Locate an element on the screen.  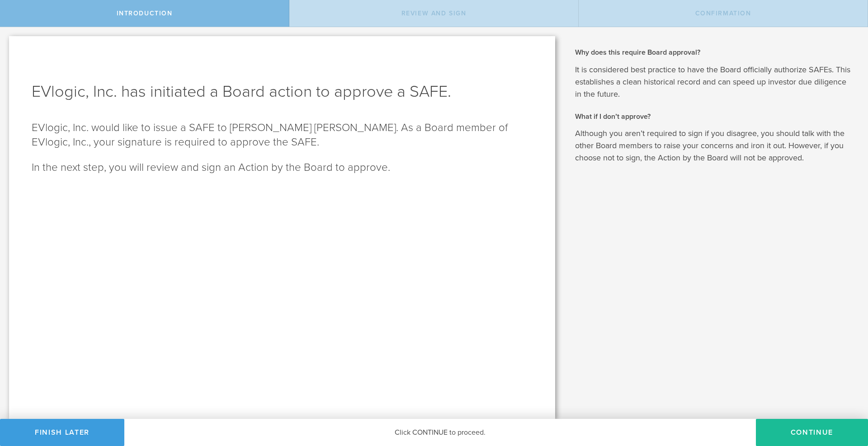
div: Click CONTINUE to proceed. is located at coordinates (440, 432).